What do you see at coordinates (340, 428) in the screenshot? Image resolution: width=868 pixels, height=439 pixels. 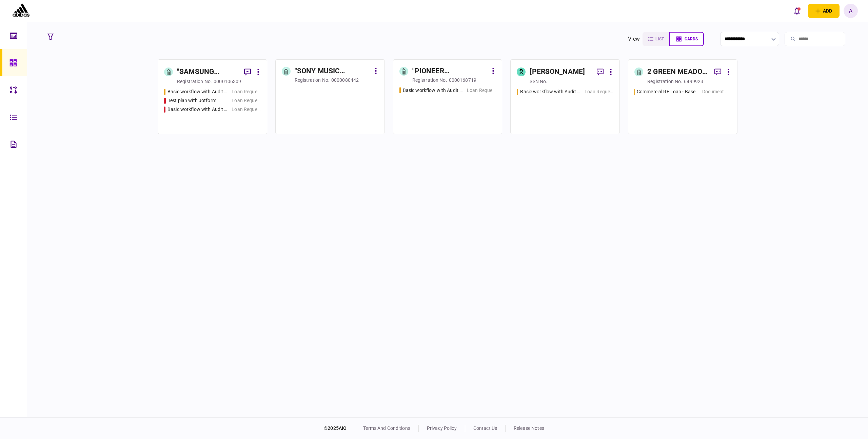 I see `div: © 2025 AIO` at bounding box center [340, 428].